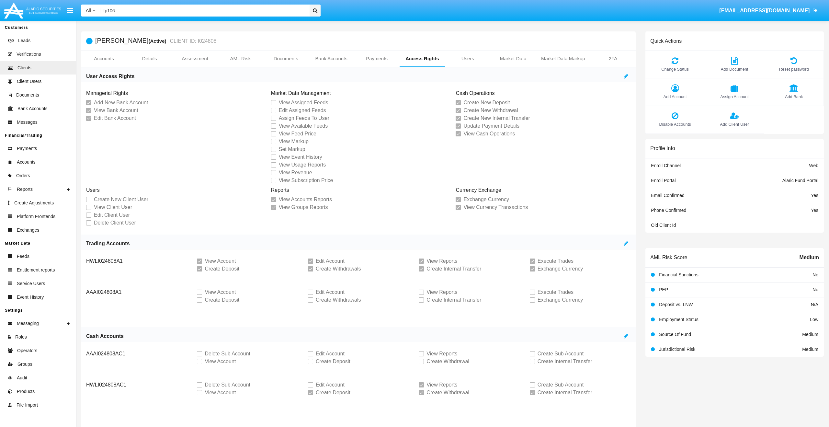 Image resolution: width=829 pixels, height=427 pixels. Describe the element at coordinates (677, 349) in the screenshot. I see `span: Jurisdictional Risk` at that location.